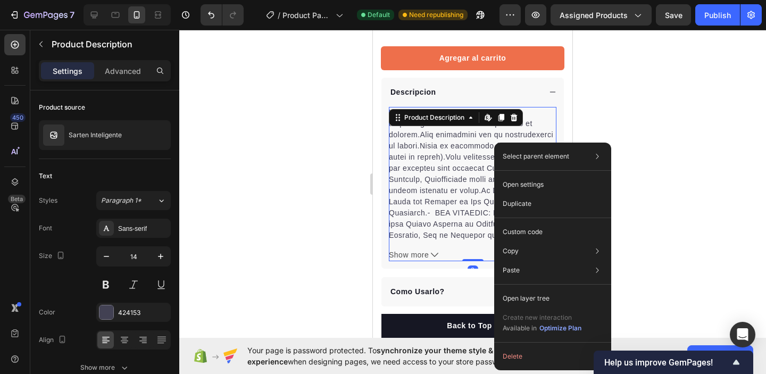  Describe the element at coordinates (61, 88) in the screenshot. I see `div: Product Description` at that location.